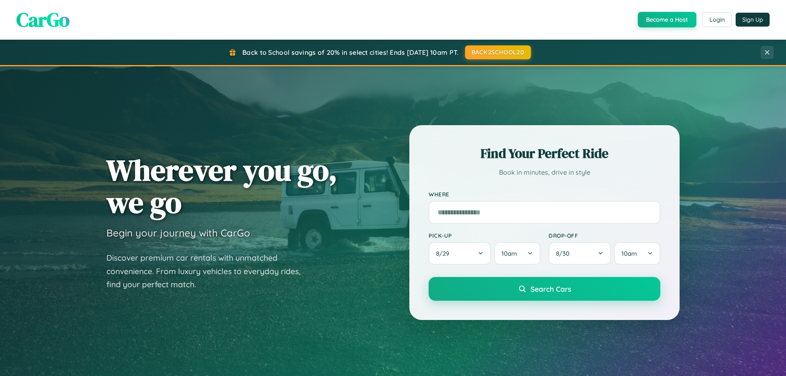 This screenshot has width=786, height=376. What do you see at coordinates (551, 289) in the screenshot?
I see `span: Search Cars` at bounding box center [551, 289].